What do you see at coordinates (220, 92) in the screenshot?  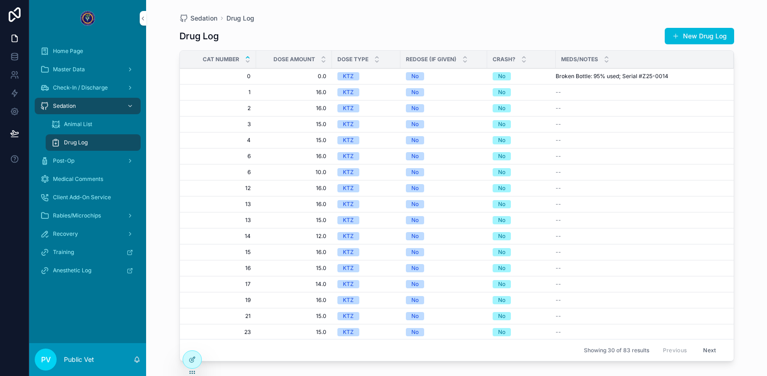 I see `span: 1` at bounding box center [220, 92].